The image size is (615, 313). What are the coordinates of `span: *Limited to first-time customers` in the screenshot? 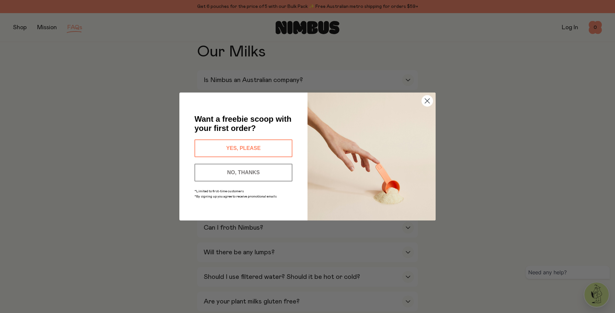 It's located at (219, 191).